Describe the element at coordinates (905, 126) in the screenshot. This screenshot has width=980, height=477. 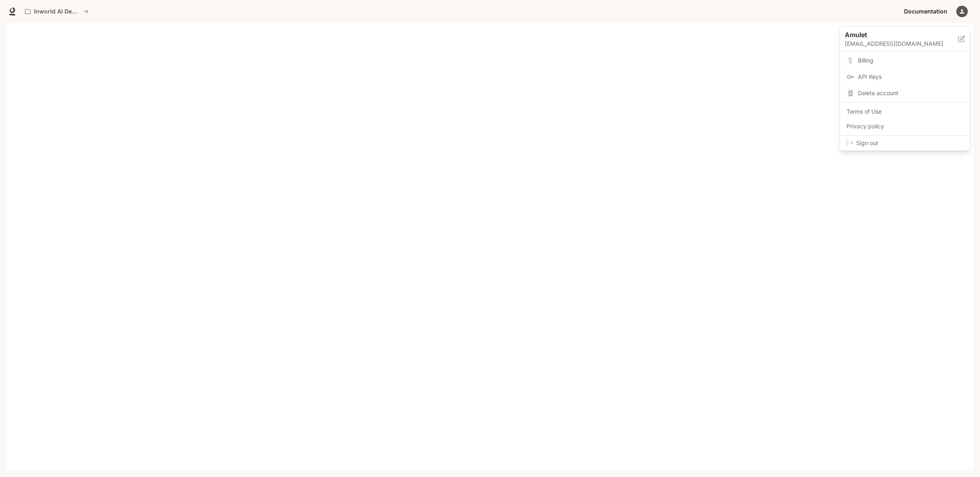
I see `a: Privacy policy` at that location.